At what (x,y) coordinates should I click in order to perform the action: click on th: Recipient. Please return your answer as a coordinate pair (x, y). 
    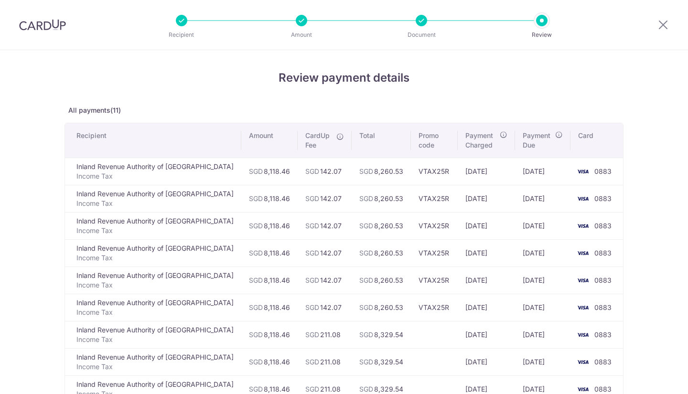
    Looking at the image, I should click on (153, 141).